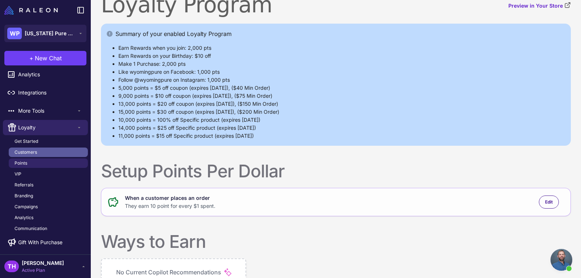 The height and width of the screenshot is (278, 581). What do you see at coordinates (21, 163) in the screenshot?
I see `span: Points` at bounding box center [21, 163].